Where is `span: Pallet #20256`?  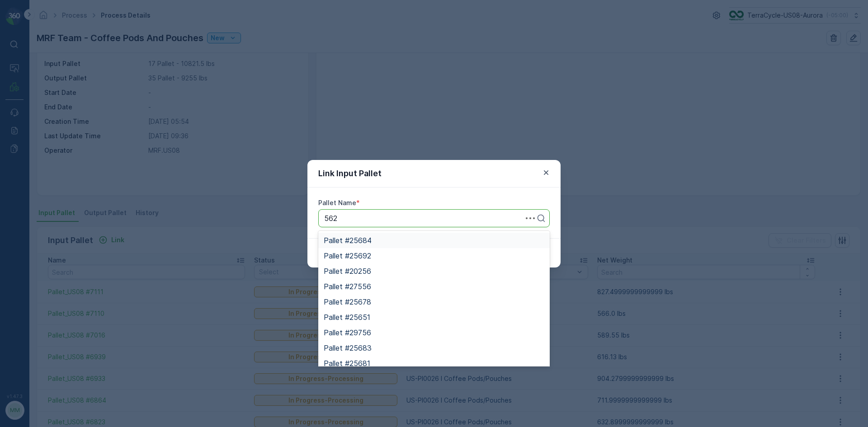
span: Pallet #20256 is located at coordinates (347, 271).